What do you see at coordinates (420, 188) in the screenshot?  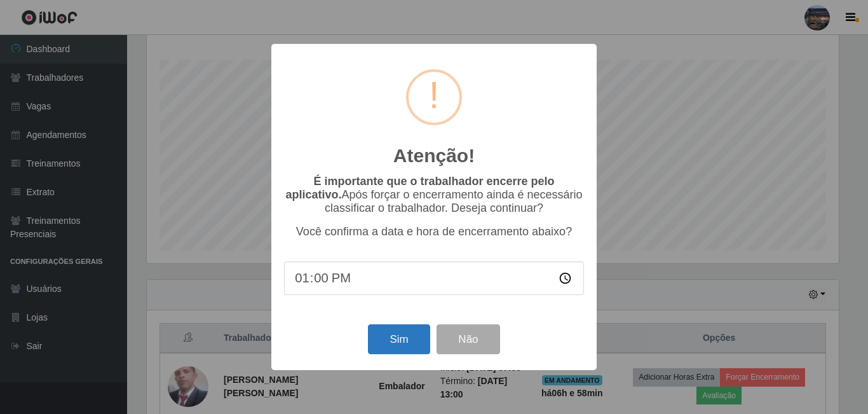 I see `b: É importante que o trabalhador encerre pelo aplicativo.` at bounding box center [420, 188].